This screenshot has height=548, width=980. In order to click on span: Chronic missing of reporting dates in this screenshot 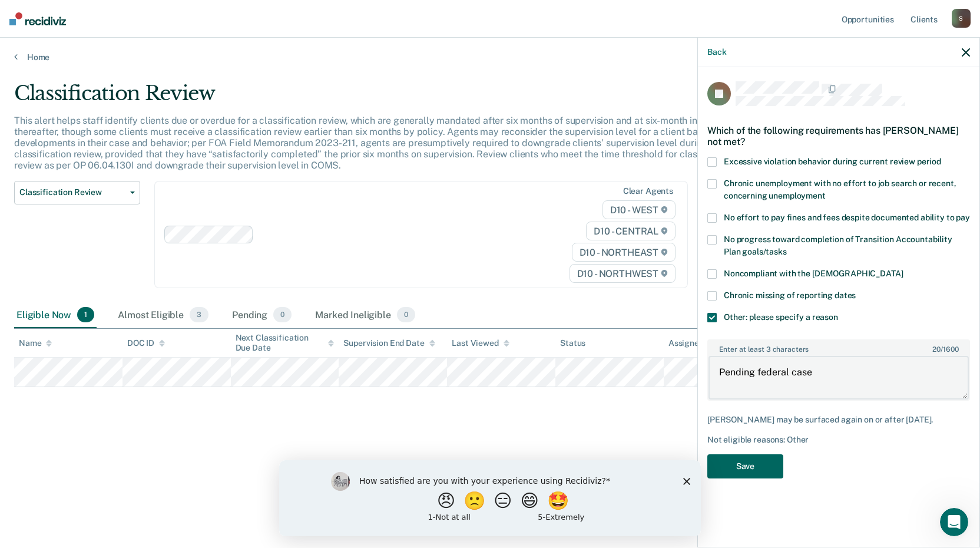, I will do `click(790, 295)`.